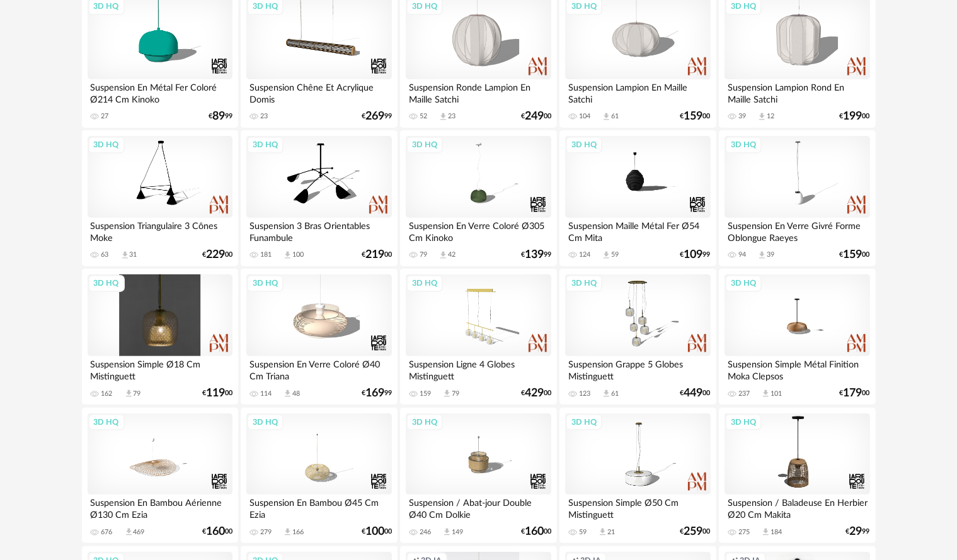 Image resolution: width=957 pixels, height=560 pixels. I want to click on div: Suspension Grappe 5 Globes Mistinguett, so click(638, 369).